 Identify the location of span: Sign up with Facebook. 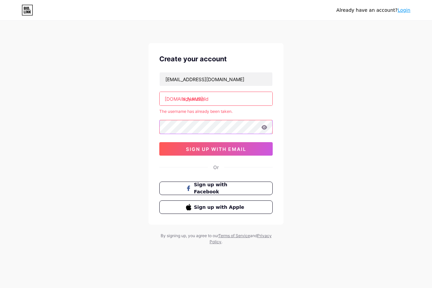
(220, 189).